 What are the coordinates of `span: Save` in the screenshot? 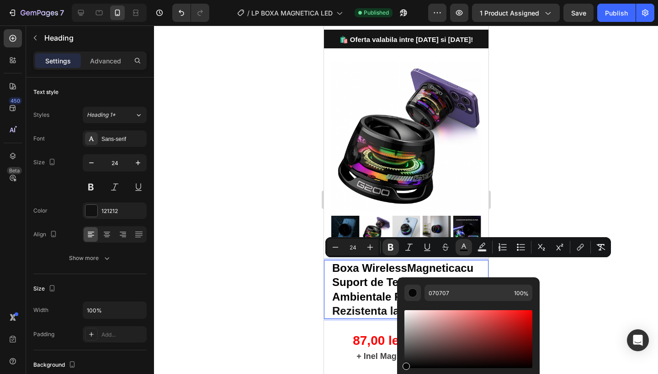 It's located at (578, 13).